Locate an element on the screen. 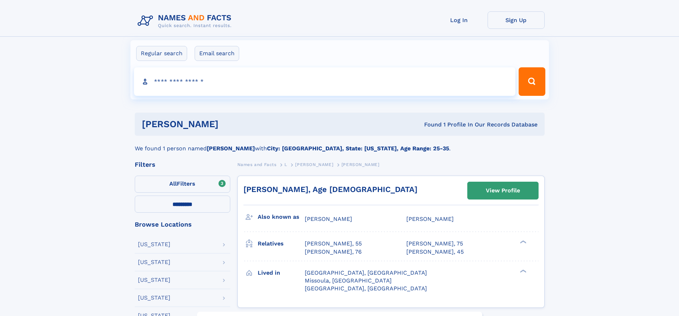  span: All is located at coordinates (173, 184).